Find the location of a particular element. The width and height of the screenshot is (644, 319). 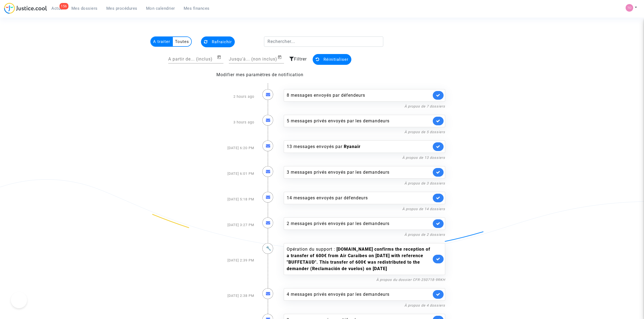

div: 14 messages envoyés par défendeurs is located at coordinates (359, 198).